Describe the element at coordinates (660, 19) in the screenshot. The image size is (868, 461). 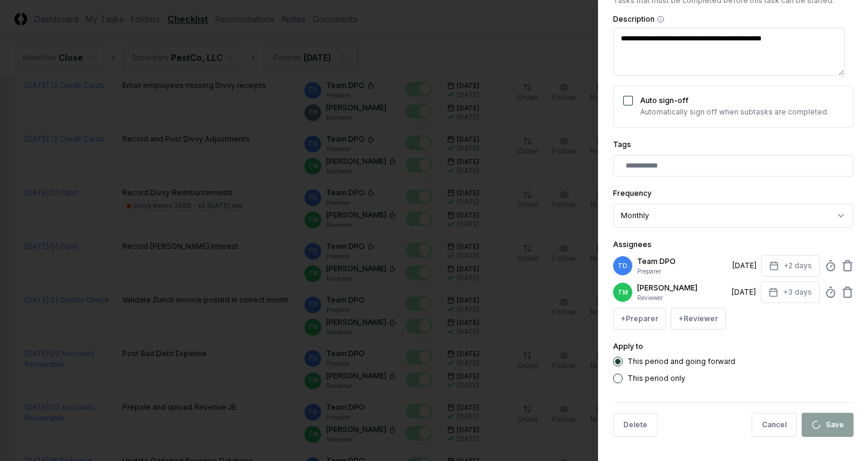
I see `button: Description` at that location.